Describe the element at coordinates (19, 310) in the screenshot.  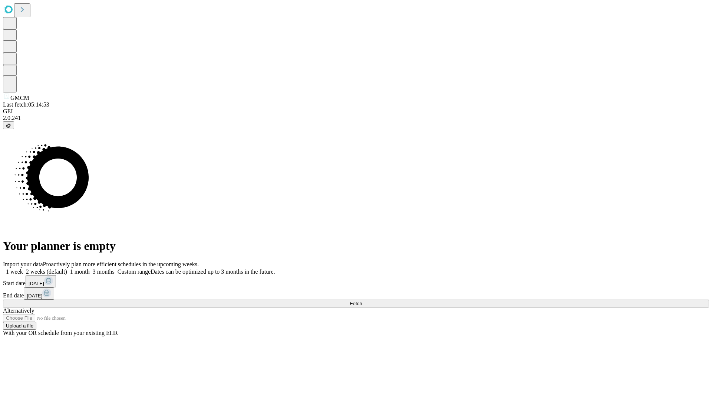
I see `span: Alternatively` at that location.